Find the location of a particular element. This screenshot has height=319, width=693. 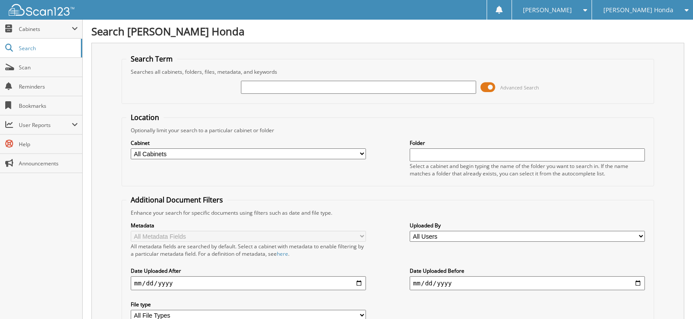

span: Announcements is located at coordinates (48, 163).